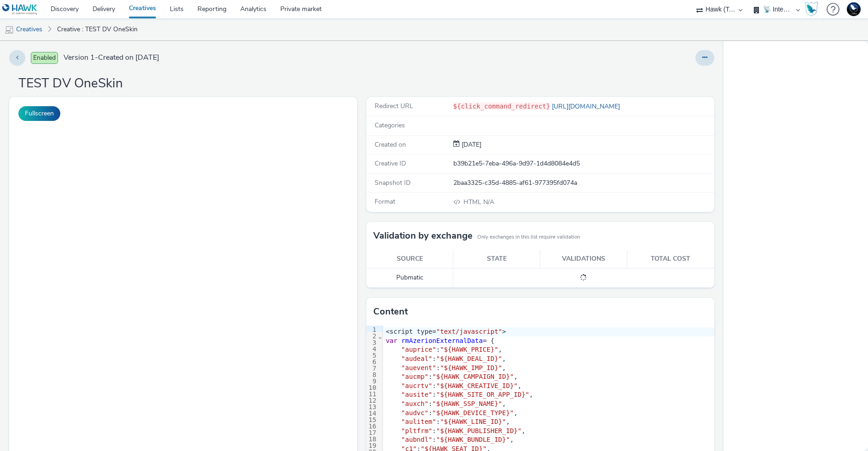 The height and width of the screenshot is (451, 868). What do you see at coordinates (71, 84) in the screenshot?
I see `h1: TEST DV OneSkin` at bounding box center [71, 84].